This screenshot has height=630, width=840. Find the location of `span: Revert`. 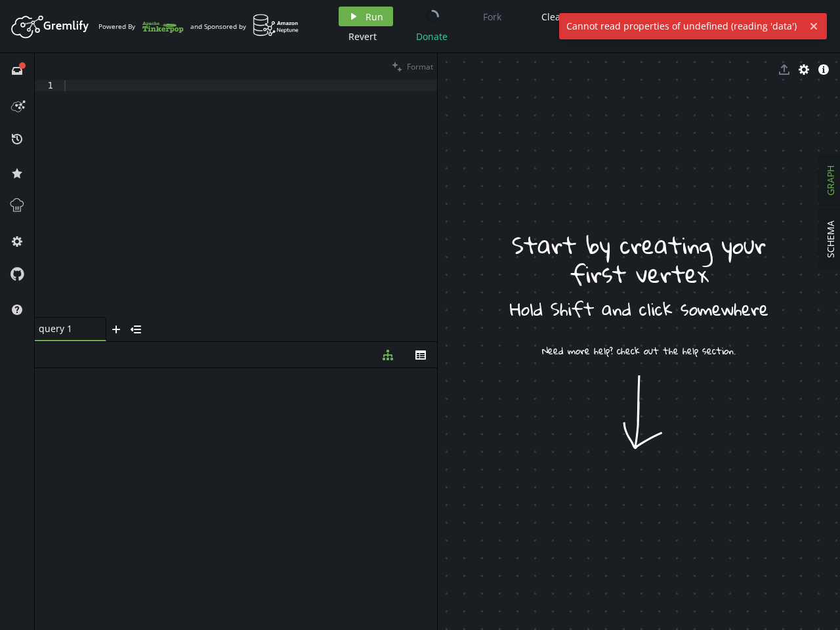

span: Revert is located at coordinates (362, 36).